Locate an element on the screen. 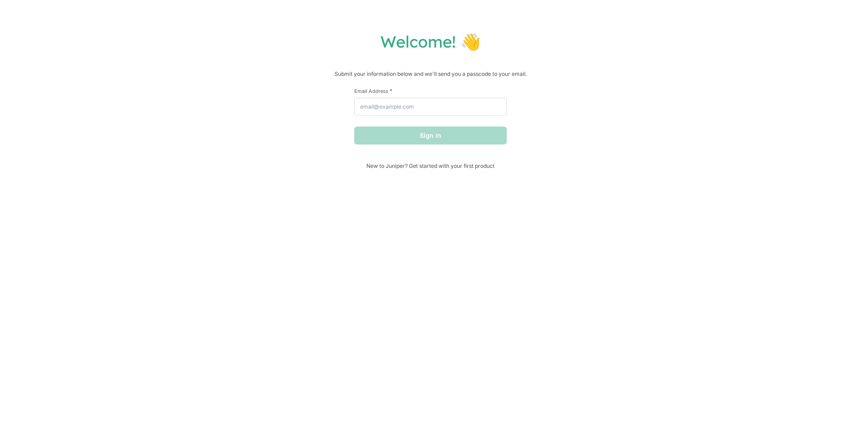 This screenshot has width=861, height=425. span: This field is required. is located at coordinates (391, 91).